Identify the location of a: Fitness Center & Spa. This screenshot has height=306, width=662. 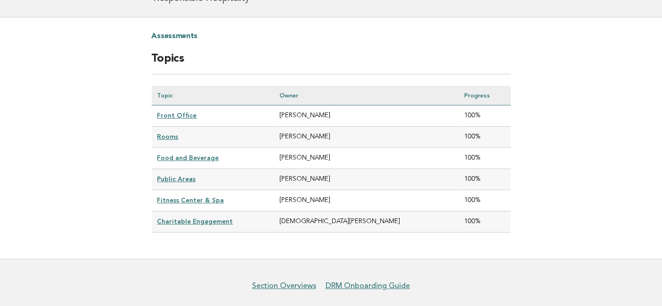
(191, 200).